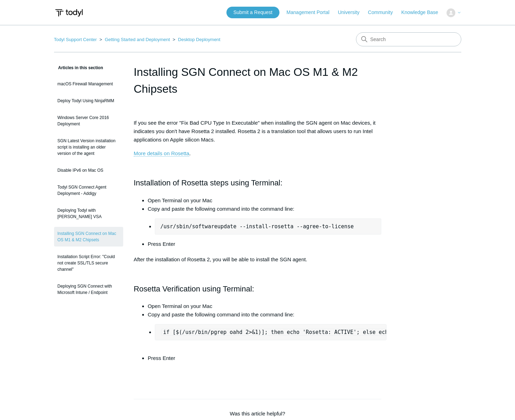 This screenshot has height=420, width=515. Describe the element at coordinates (89, 170) in the screenshot. I see `a: Disable IPv6 on Mac OS` at that location.